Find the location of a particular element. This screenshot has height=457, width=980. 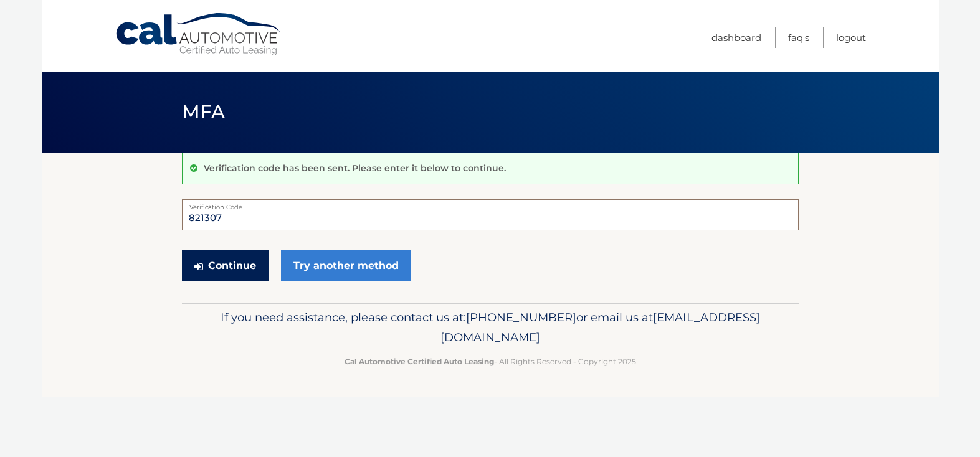

strong: Cal Automotive Certified Auto Leasing is located at coordinates (419, 361).